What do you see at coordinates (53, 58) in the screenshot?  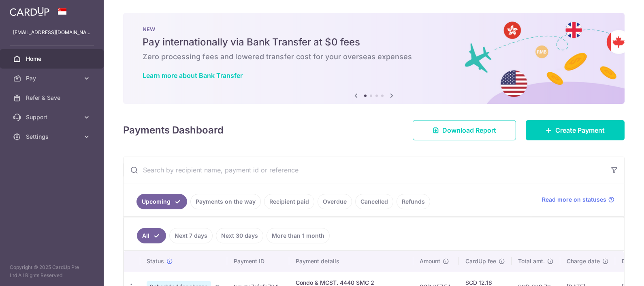 I see `span: Home` at bounding box center [53, 58].